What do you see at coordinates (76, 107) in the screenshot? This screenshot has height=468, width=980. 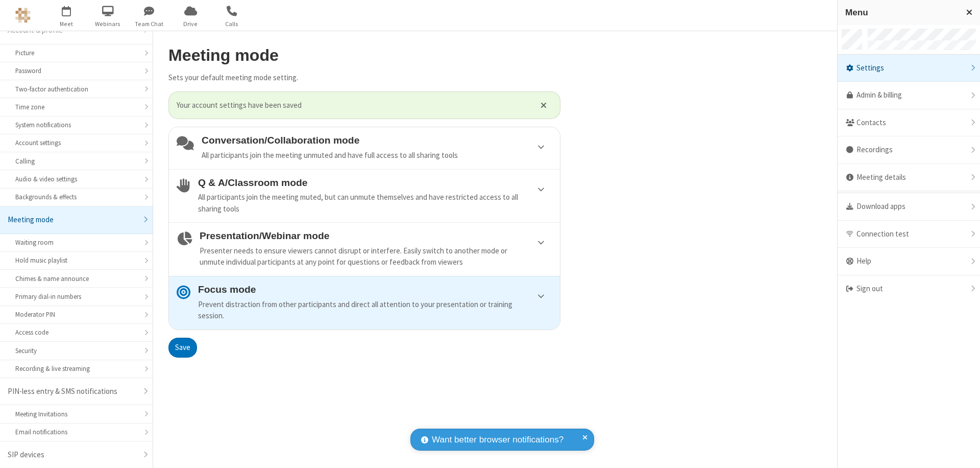 I see `div: Time zone` at bounding box center [76, 107].